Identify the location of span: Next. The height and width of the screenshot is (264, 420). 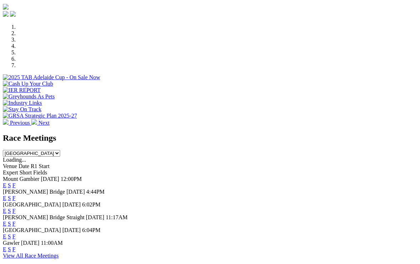
(44, 123).